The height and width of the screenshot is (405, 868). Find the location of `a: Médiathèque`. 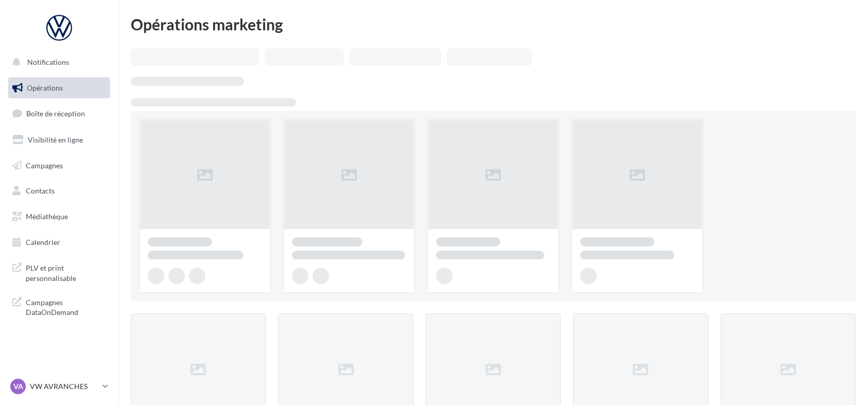

a: Médiathèque is located at coordinates (59, 217).